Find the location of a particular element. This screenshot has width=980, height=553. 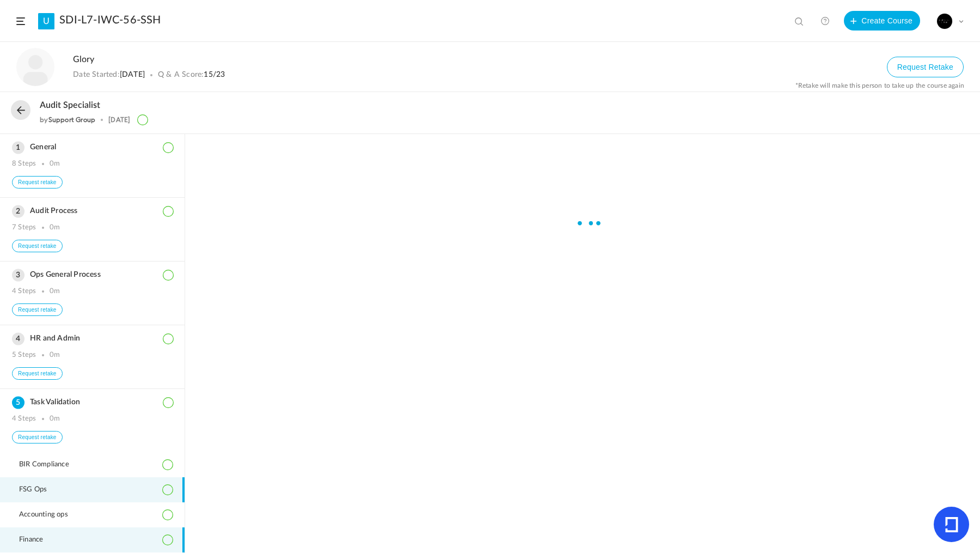

h3: Task Validation is located at coordinates (92, 402).